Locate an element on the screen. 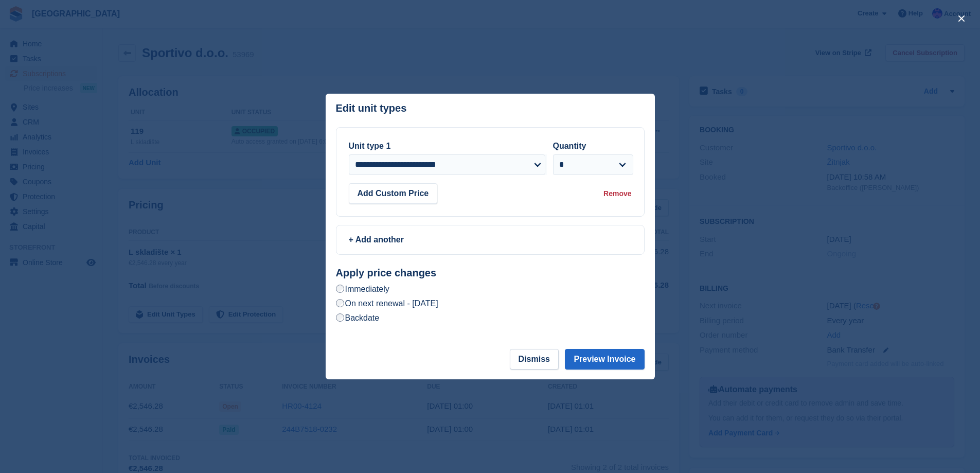 Image resolution: width=980 pixels, height=473 pixels. button: close is located at coordinates (961, 19).